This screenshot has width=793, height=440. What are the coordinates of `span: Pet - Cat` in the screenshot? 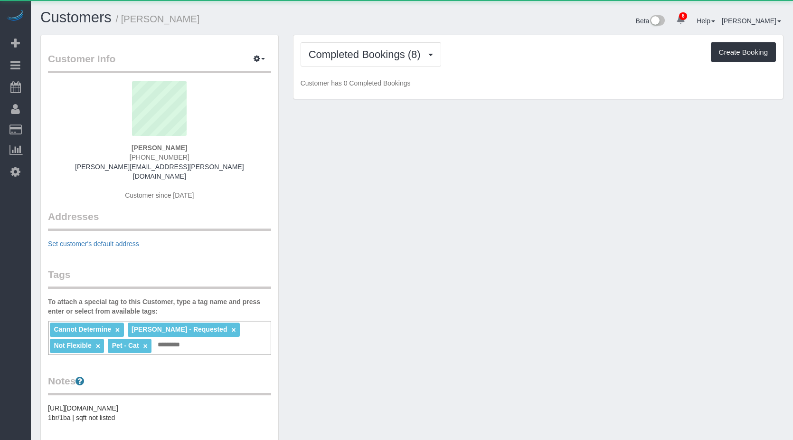 It's located at (125, 345).